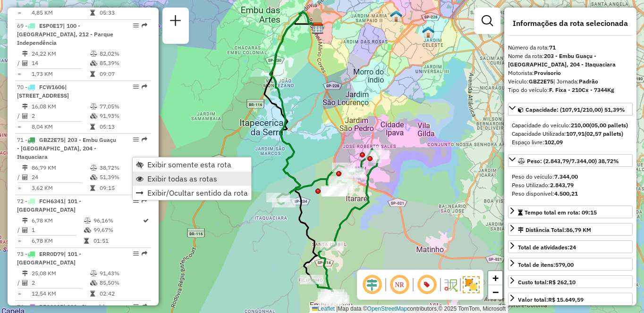  I want to click on div: Peso Utilizado:, so click(571, 185).